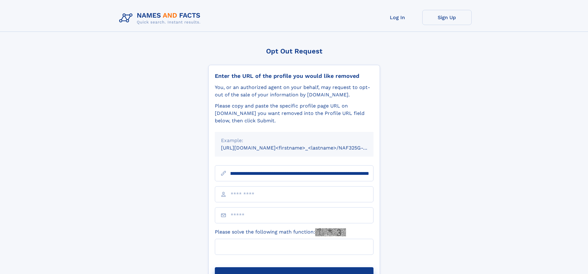  I want to click on a: Sign Up, so click(447, 17).